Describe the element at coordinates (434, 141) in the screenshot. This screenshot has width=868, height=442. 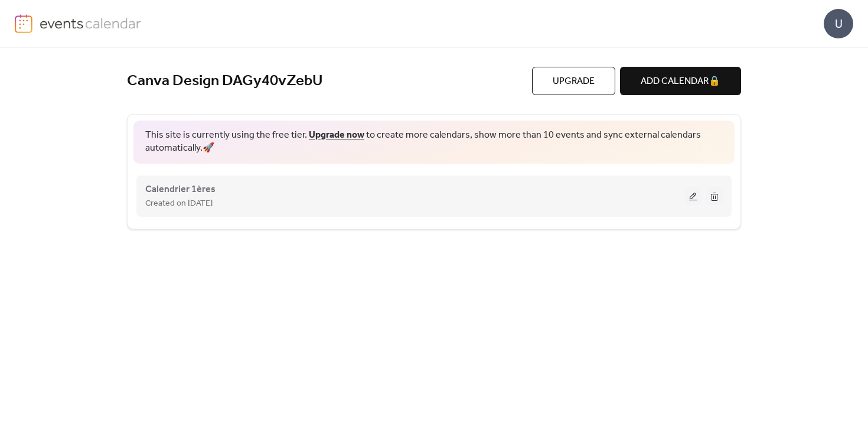
I see `span: This site is currently using the free tier. to create more calendars, show more than 10 events an...` at that location.